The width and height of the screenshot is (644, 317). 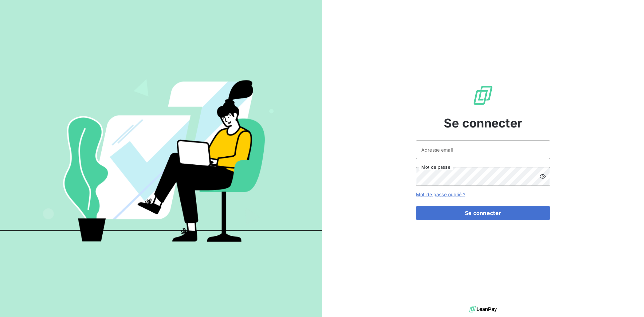 What do you see at coordinates (483, 309) in the screenshot?
I see `img: logo` at bounding box center [483, 309].